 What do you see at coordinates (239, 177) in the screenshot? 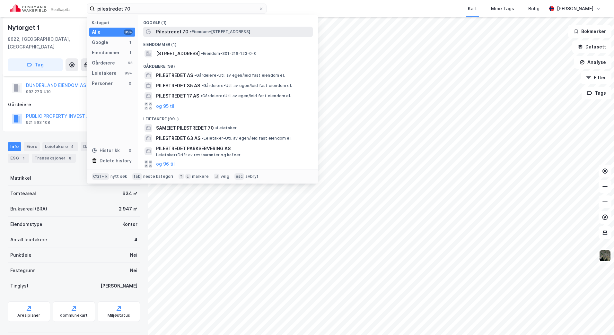
I see `div: esc` at bounding box center [239, 177].